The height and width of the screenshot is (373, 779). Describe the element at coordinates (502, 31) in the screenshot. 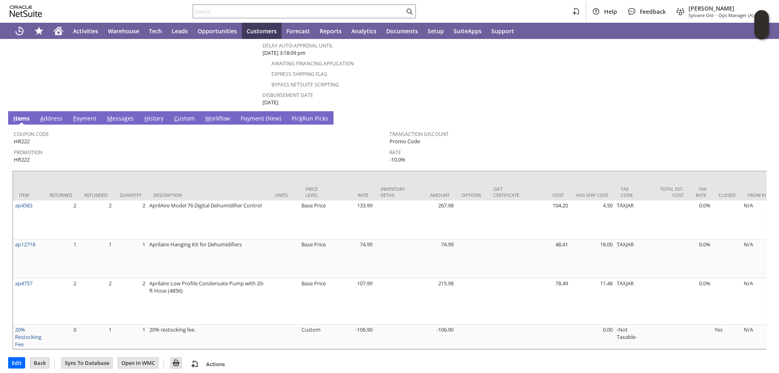

I see `span: Support` at that location.